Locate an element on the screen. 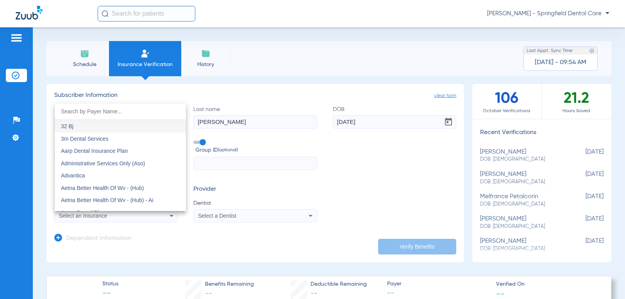  input: dropdown search is located at coordinates (120, 111).